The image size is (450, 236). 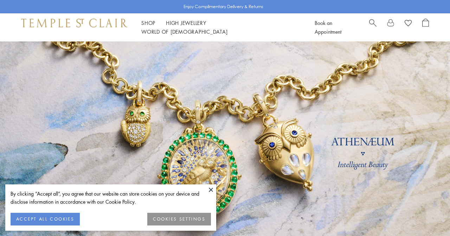 I want to click on button: ACCEPT ALL COOKIES, so click(x=45, y=219).